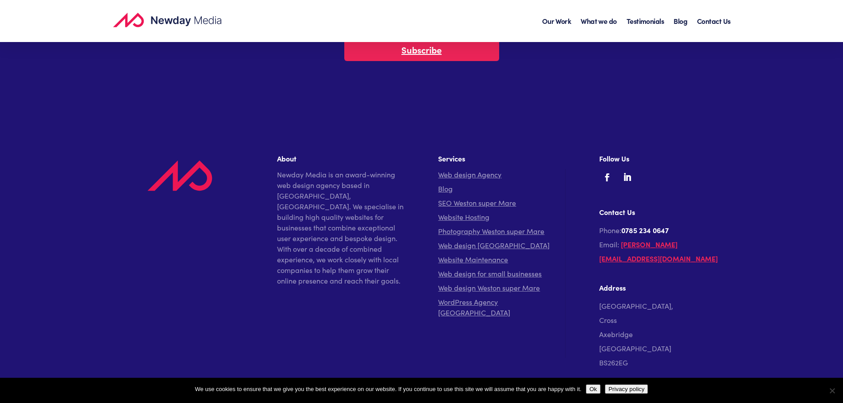 The width and height of the screenshot is (843, 403). What do you see at coordinates (599, 28) in the screenshot?
I see `a: What we do` at bounding box center [599, 28].